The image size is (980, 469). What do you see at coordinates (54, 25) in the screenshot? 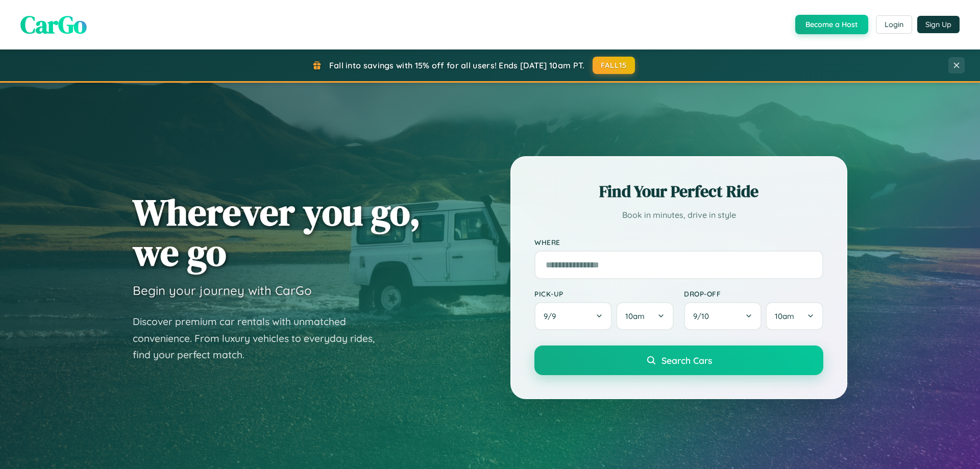
I see `span: CarGo` at bounding box center [54, 25].